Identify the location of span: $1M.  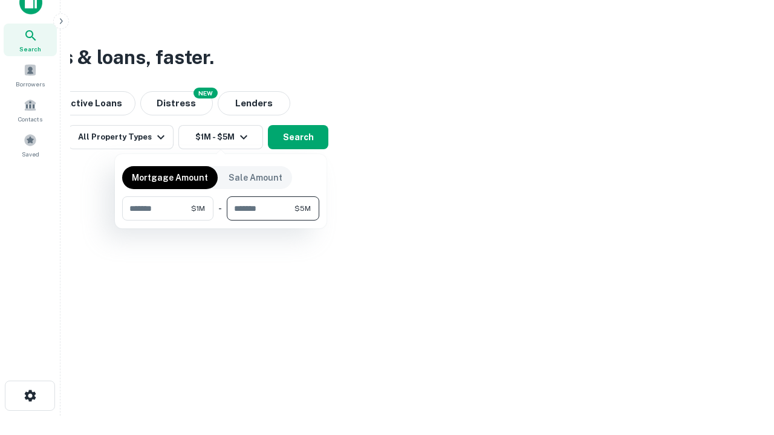
(198, 209).